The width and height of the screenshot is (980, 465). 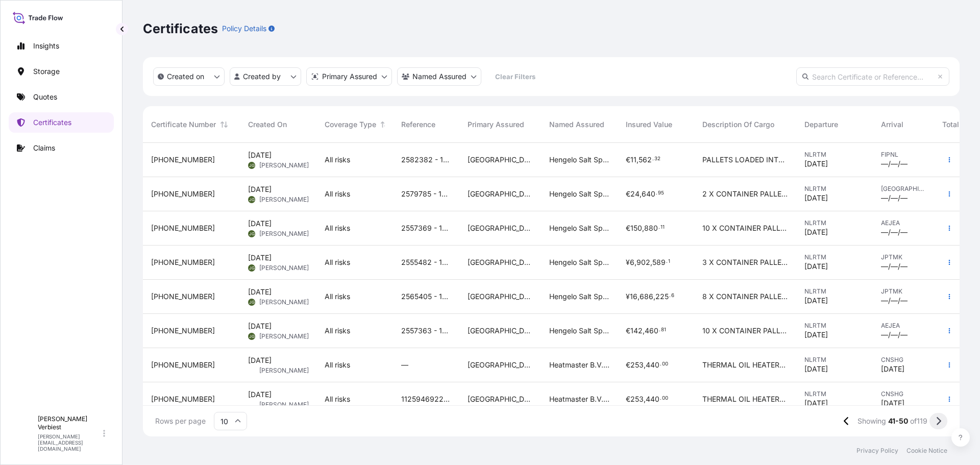 I want to click on p: Privacy Policy, so click(x=877, y=451).